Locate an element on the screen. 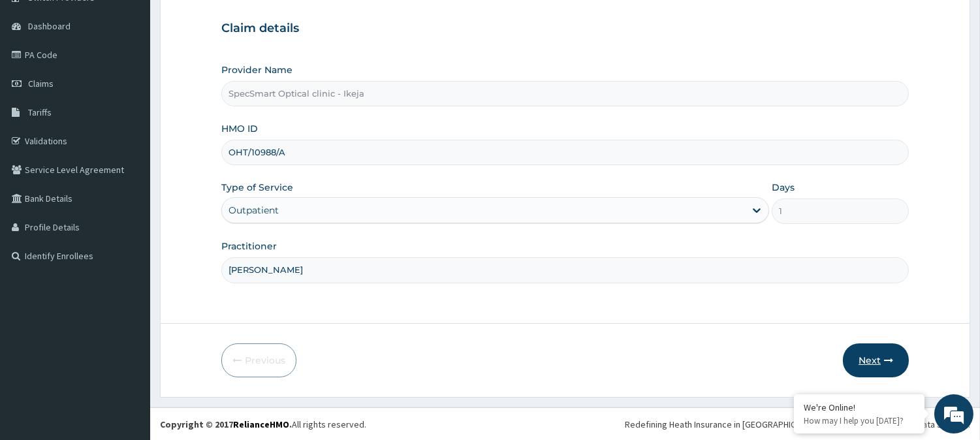 The image size is (980, 440). textarea: Type your message and hit 'Enter' is located at coordinates (128, 320).